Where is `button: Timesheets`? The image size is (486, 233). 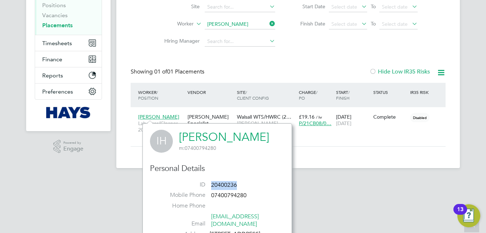 button: Timesheets is located at coordinates (68, 43).